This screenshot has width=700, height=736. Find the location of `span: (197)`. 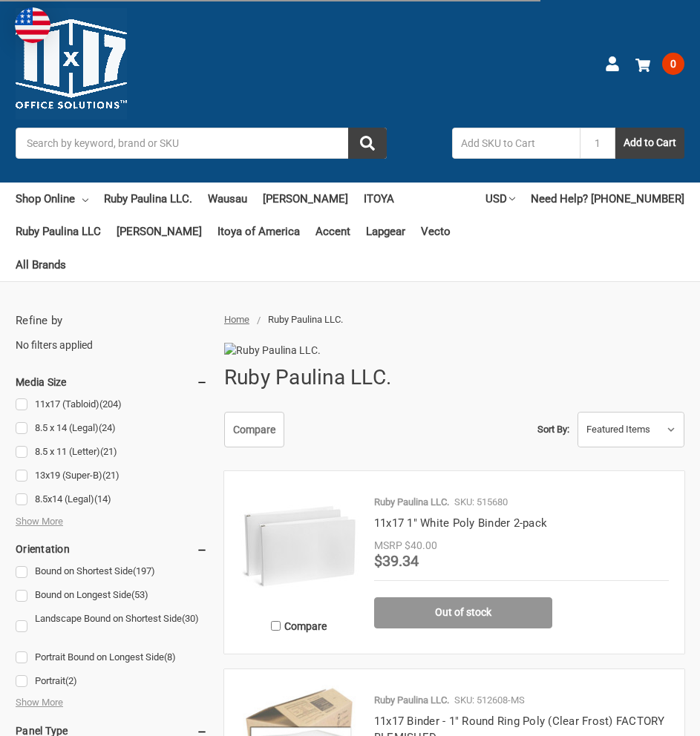

span: (197) is located at coordinates (144, 571).